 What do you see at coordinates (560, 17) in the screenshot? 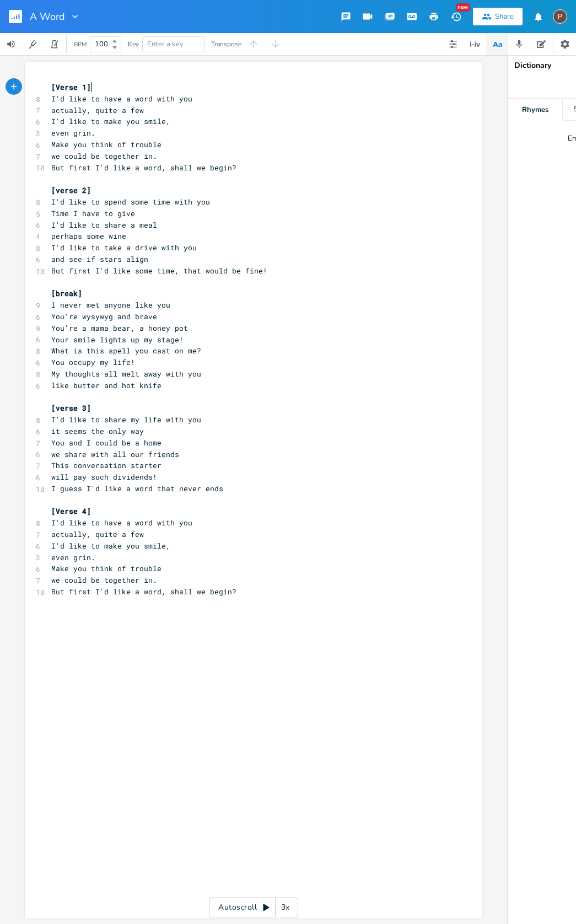
I see `button: P` at bounding box center [560, 17].